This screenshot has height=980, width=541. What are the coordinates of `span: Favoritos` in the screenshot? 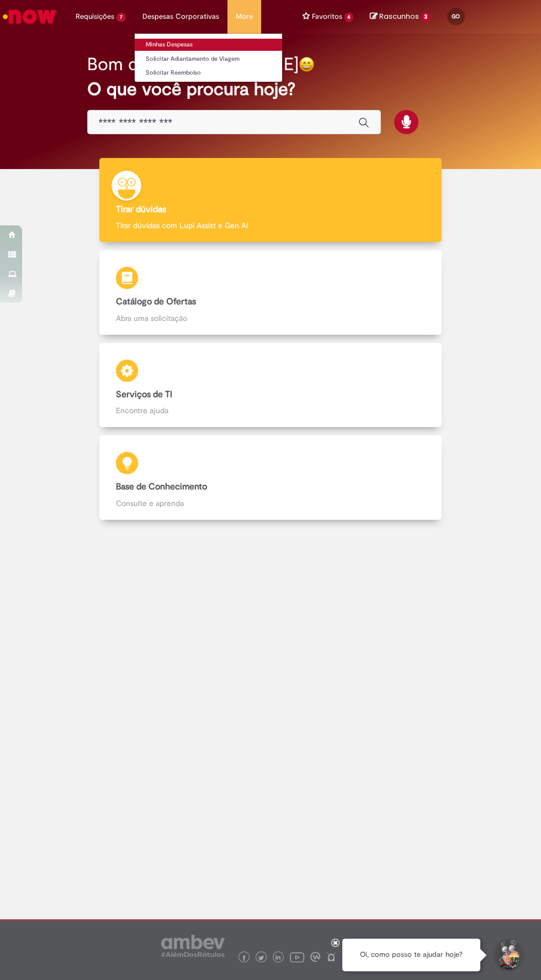 It's located at (327, 17).